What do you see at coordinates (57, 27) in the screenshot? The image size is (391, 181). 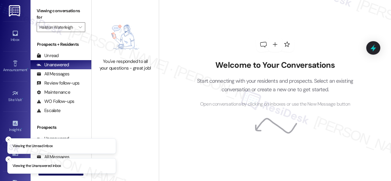 I see `input: All communities` at bounding box center [57, 27].